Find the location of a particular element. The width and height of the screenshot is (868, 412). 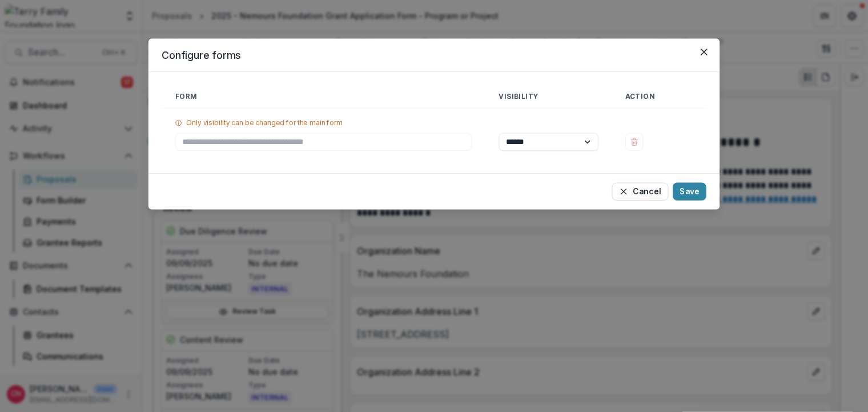

header: Configure forms is located at coordinates (434, 55).